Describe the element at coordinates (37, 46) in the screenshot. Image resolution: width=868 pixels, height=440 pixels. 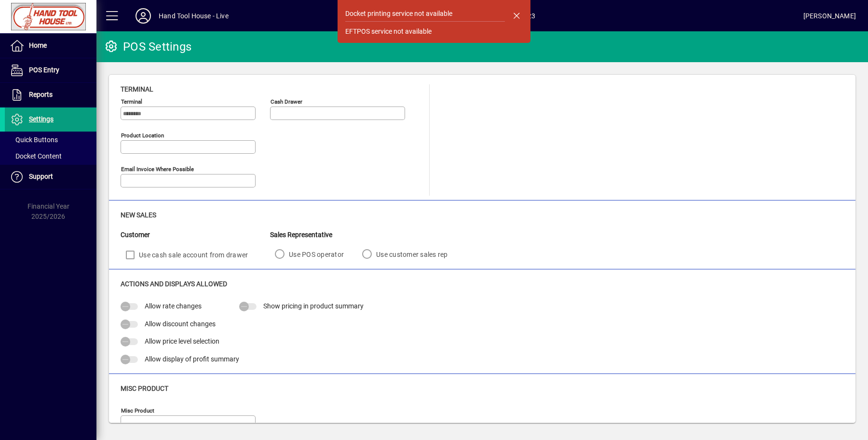
I see `span: Home` at that location.